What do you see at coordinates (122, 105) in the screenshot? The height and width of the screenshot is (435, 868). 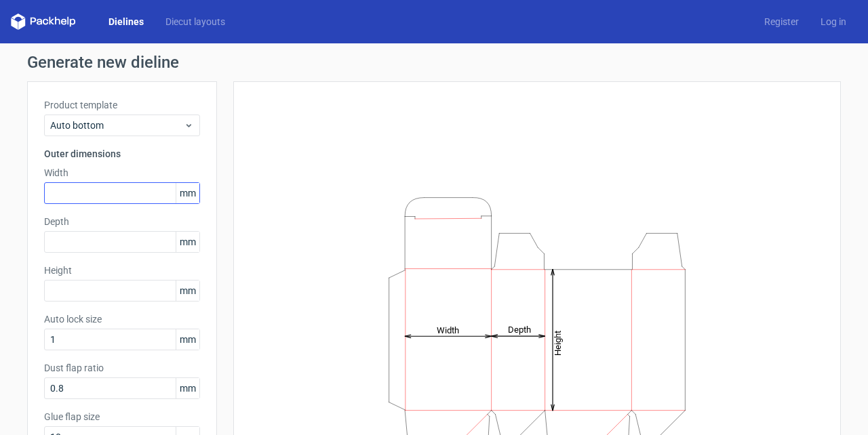 I see `label: Product template` at bounding box center [122, 105].